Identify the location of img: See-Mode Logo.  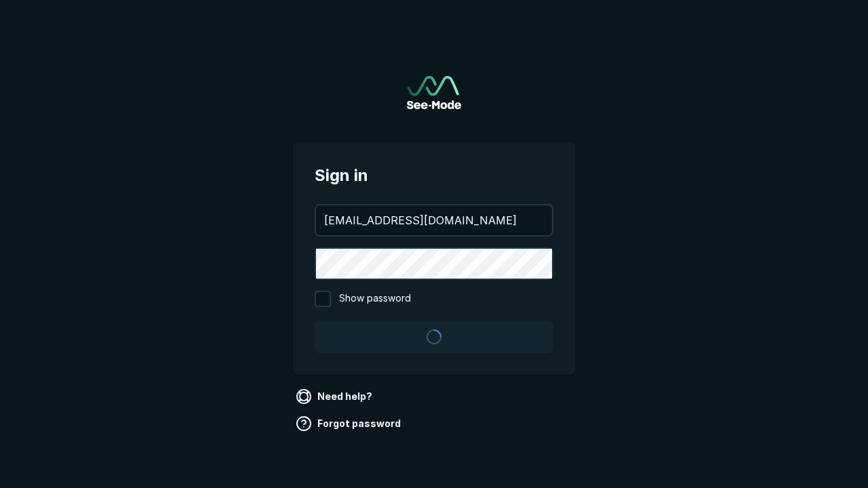
(434, 92).